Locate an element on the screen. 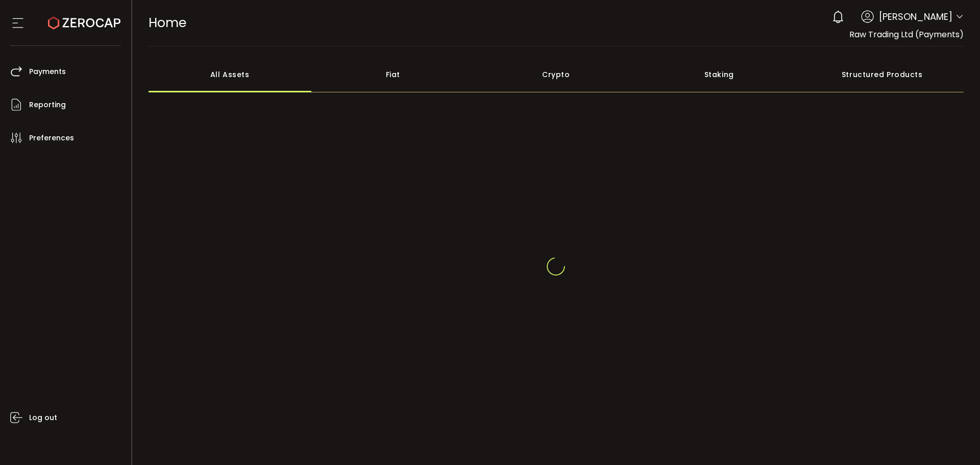  div: Crypto is located at coordinates (557, 74).